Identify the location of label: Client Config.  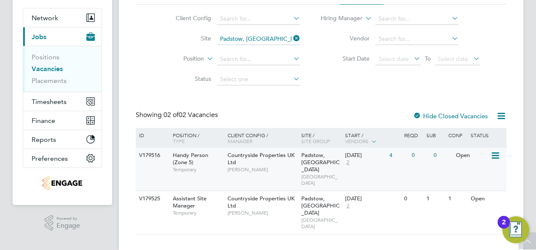
(187, 18).